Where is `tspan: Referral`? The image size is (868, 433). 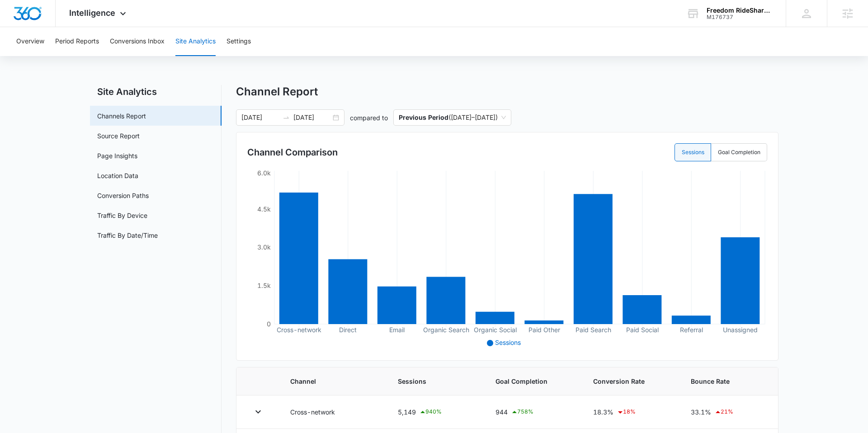
tspan: Referral is located at coordinates (691, 330).